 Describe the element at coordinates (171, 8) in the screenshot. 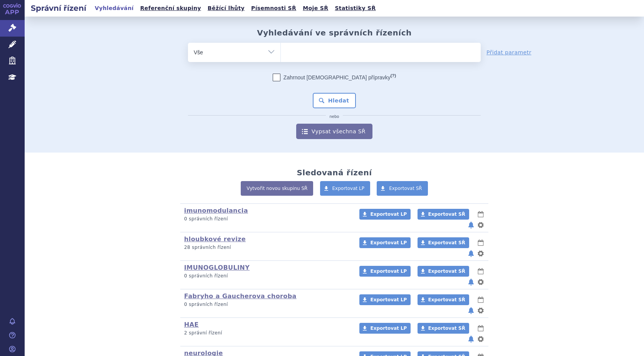

I see `a: Referenční skupiny` at that location.